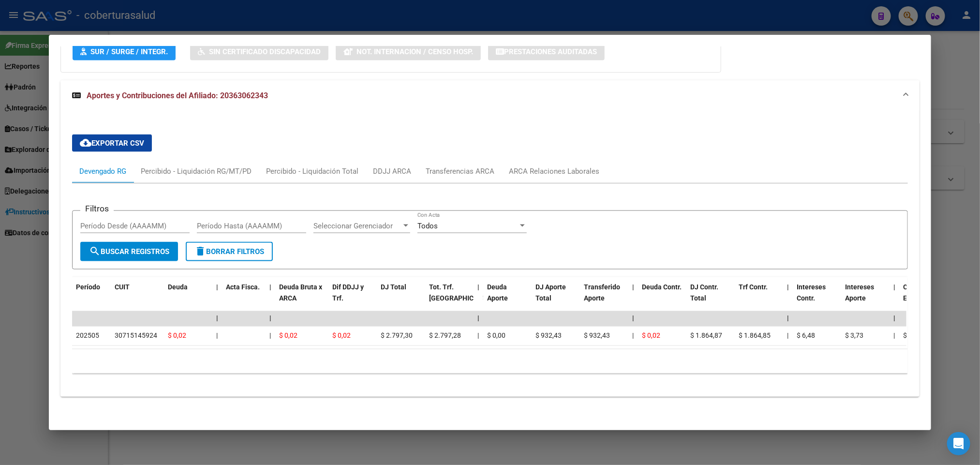 Image resolution: width=980 pixels, height=465 pixels. Describe the element at coordinates (129, 252) in the screenshot. I see `button: Buscar Registros` at that location.